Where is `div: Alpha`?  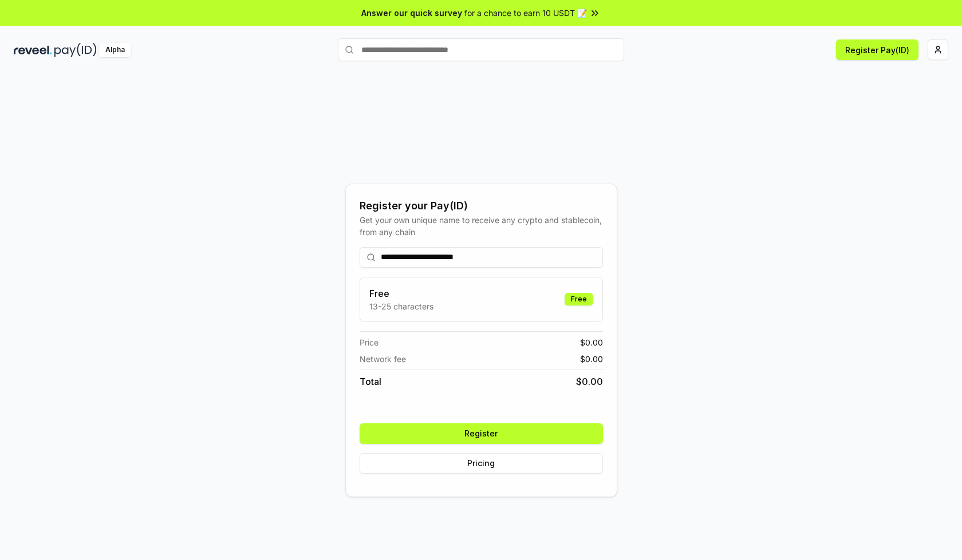 div: Alpha is located at coordinates (115, 50).